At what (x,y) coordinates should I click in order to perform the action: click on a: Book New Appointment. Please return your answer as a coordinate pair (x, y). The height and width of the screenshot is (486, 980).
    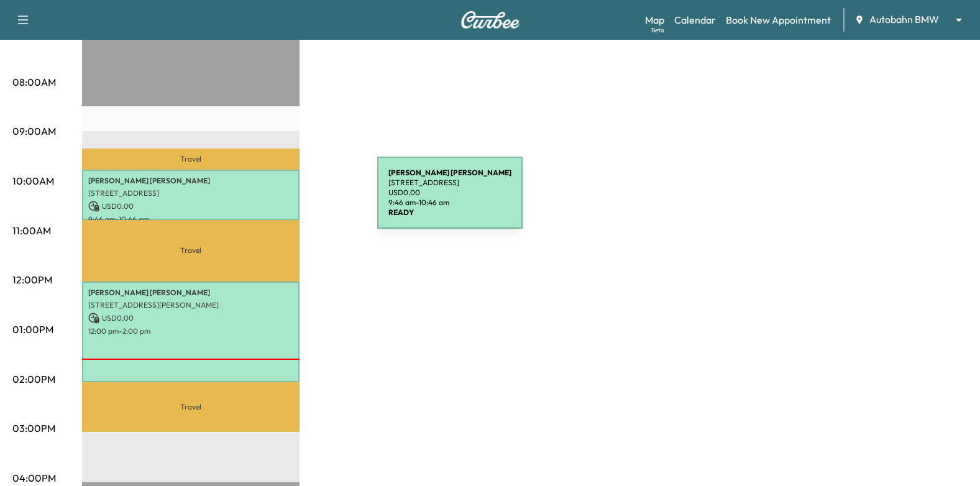
    Looking at the image, I should click on (778, 20).